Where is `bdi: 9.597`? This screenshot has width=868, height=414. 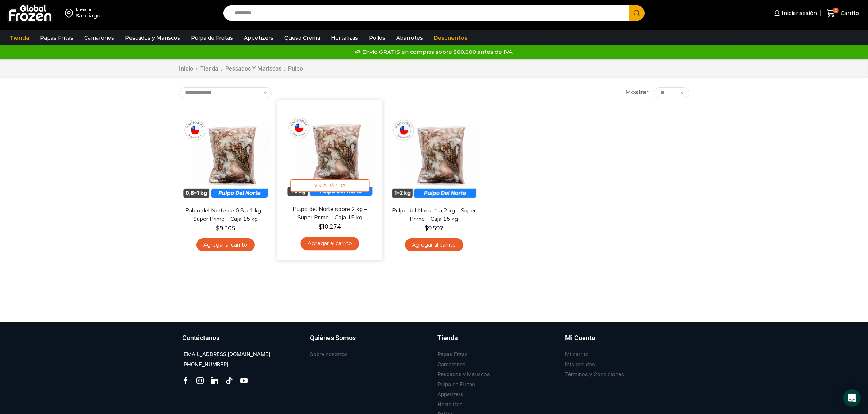
bdi: 9.597 is located at coordinates (434, 228).